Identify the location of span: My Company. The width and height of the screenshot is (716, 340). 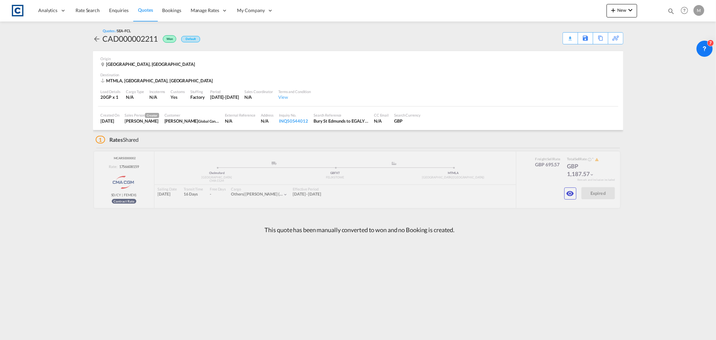
(251, 10).